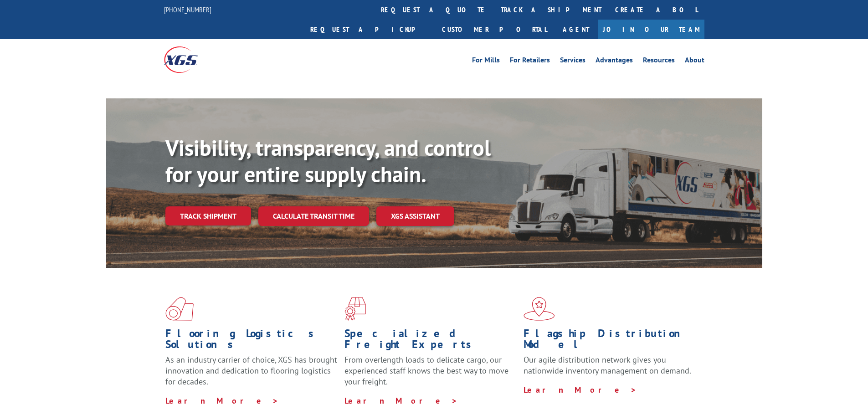 This screenshot has width=868, height=415. Describe the element at coordinates (539, 309) in the screenshot. I see `img: xgs-icon-flagship-distribution-model-red` at that location.